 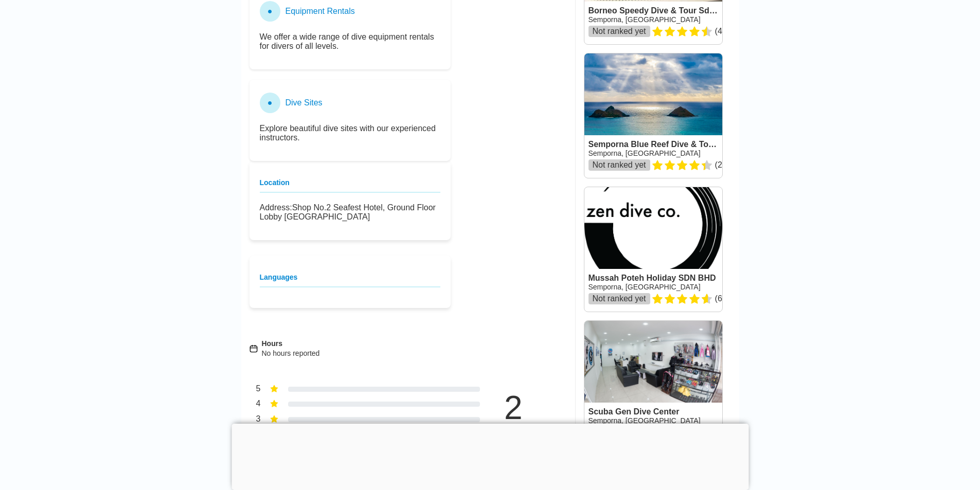 I want to click on div: 3, so click(x=255, y=420).